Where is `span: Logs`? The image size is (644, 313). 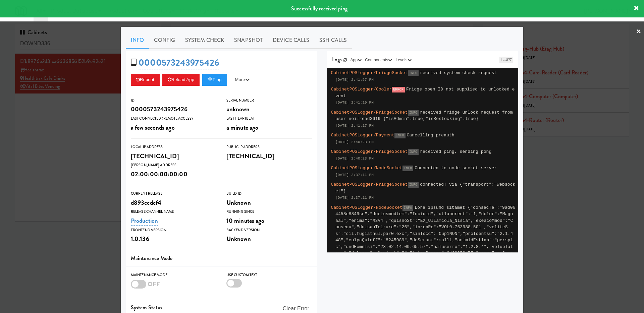 span: Logs is located at coordinates (337, 59).